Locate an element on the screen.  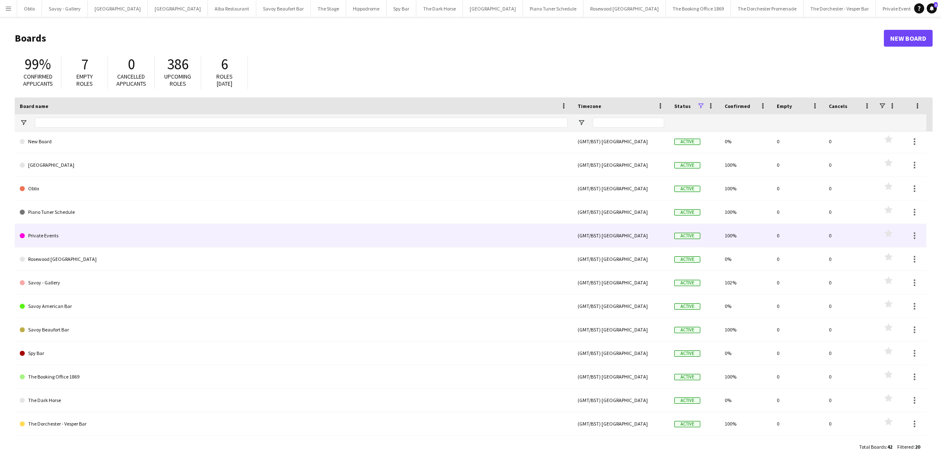
button: Savoy Beaufort Bar is located at coordinates (283, 8).